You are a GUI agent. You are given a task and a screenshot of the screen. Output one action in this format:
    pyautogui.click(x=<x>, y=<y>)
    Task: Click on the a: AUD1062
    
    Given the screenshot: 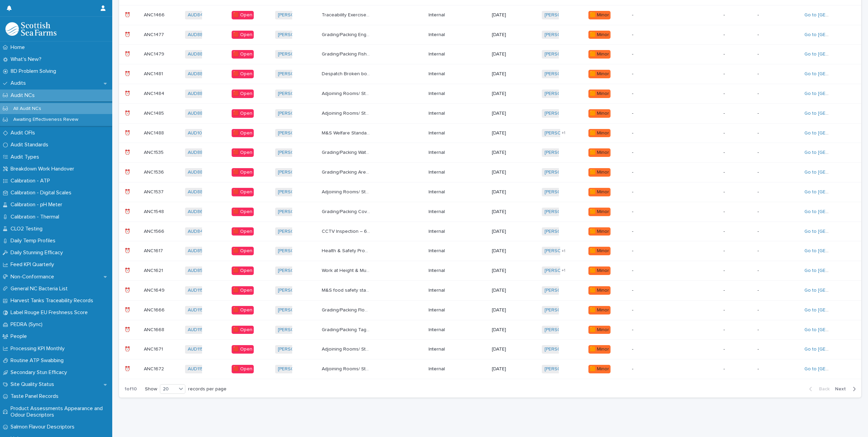 What is the action you would take?
    pyautogui.click(x=198, y=133)
    